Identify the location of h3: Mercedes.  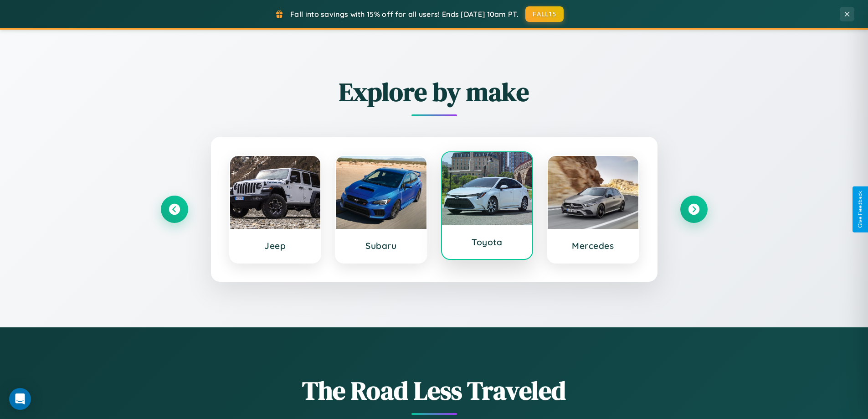
(593, 245).